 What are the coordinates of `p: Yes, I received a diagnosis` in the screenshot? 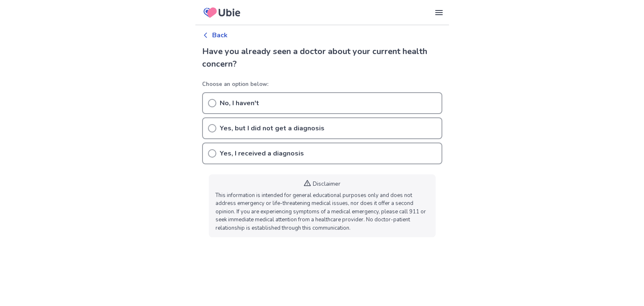 It's located at (261, 153).